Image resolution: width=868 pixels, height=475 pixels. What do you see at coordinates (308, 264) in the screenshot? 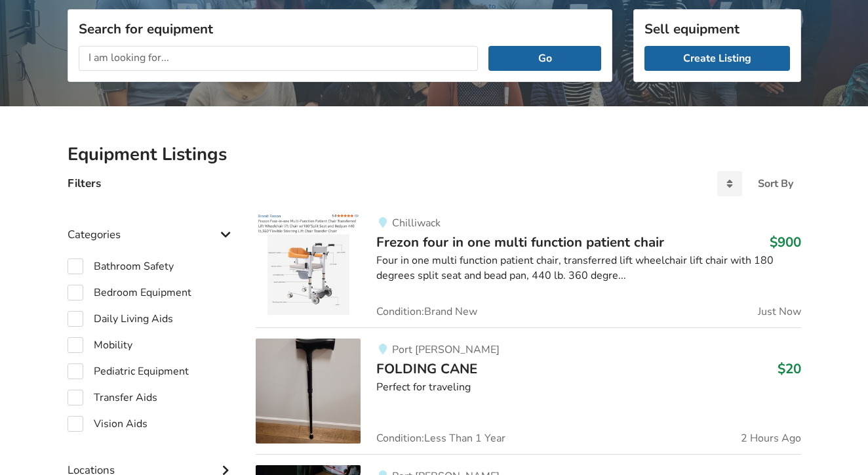
I see `img: mobility-frezon four in one multi function patient chair` at bounding box center [308, 264].